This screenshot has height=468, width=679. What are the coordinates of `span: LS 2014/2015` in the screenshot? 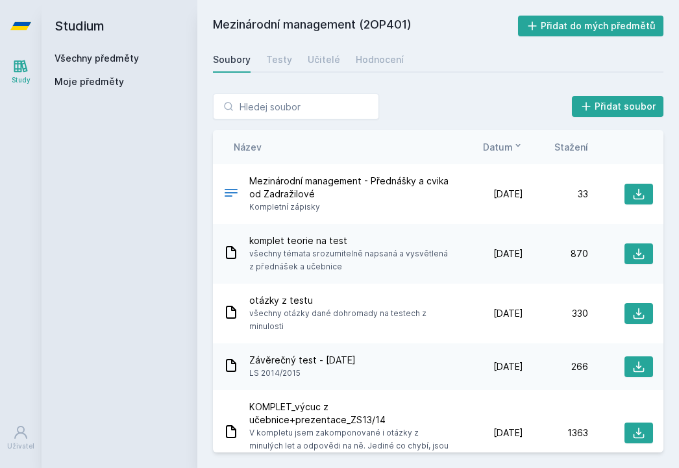 It's located at (302, 373).